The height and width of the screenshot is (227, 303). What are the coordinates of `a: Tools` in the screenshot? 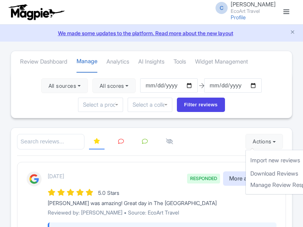 It's located at (179, 62).